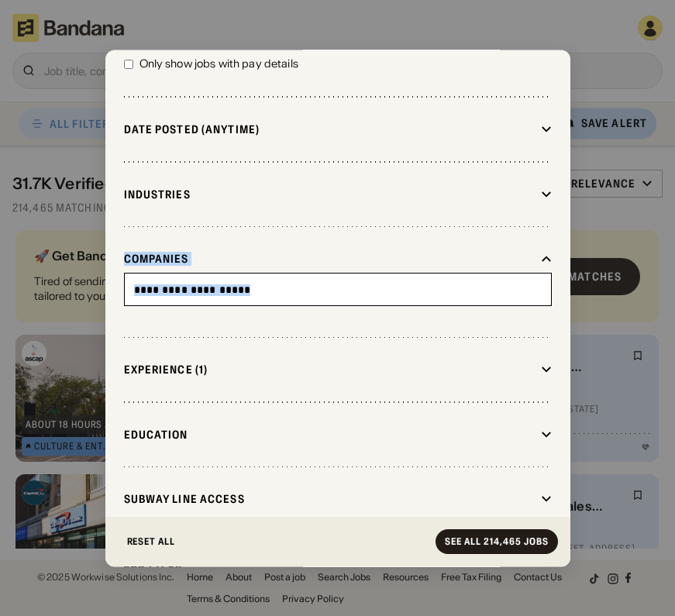 The height and width of the screenshot is (616, 675). Describe the element at coordinates (330, 129) in the screenshot. I see `div: Date Posted (Anytime)` at that location.